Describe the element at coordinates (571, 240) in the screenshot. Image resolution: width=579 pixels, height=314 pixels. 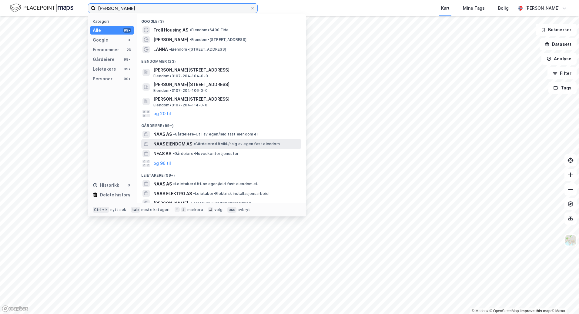
I see `img: Z` at that location.